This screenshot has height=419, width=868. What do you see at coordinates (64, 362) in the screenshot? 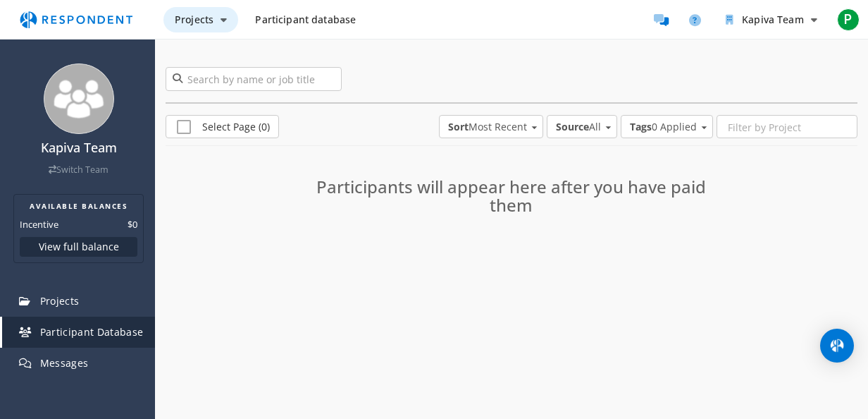
I see `span: Messages` at bounding box center [64, 362].